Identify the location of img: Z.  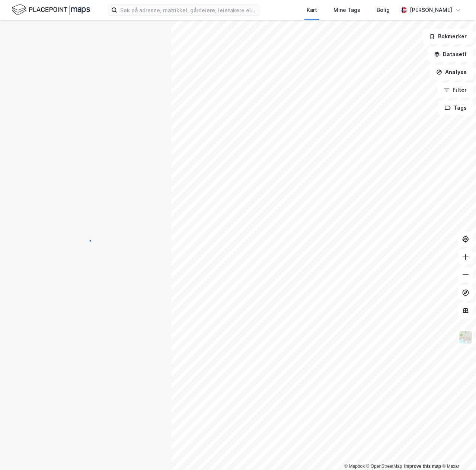
(465, 337).